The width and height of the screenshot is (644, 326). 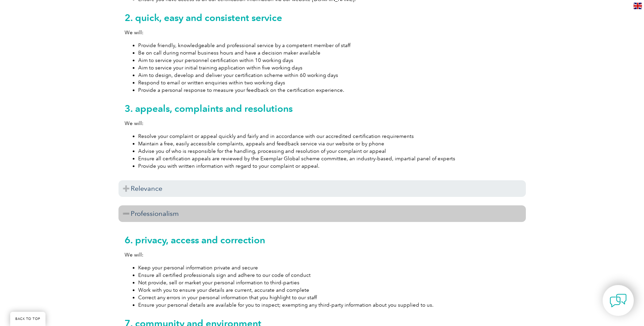 I want to click on li: Provide a personal response to measure your feedback on the certification experience., so click(x=329, y=91).